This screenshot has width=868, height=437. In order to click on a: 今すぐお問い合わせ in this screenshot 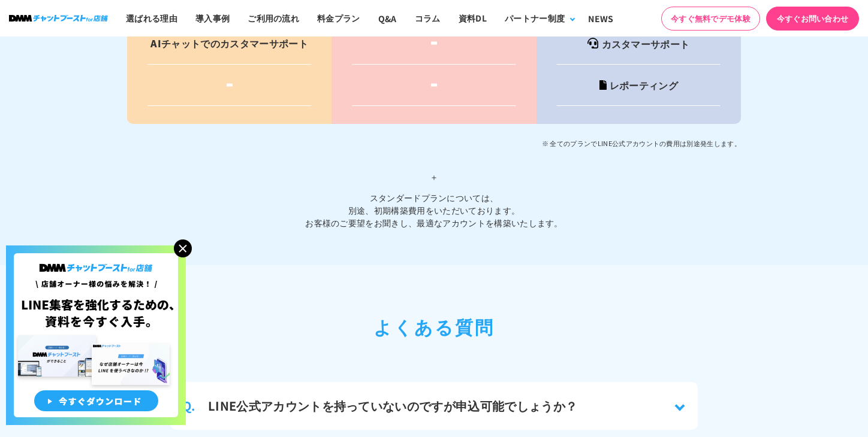, I will do `click(813, 19)`.